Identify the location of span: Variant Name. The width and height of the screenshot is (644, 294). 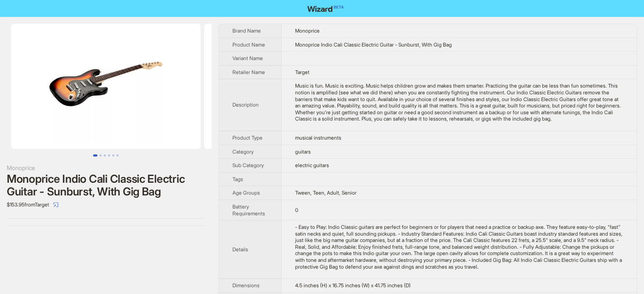
(248, 58).